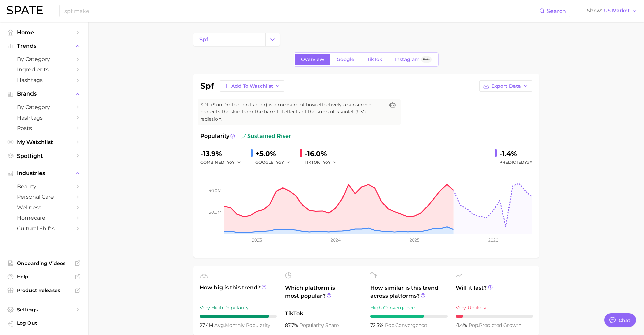 The height and width of the screenshot is (335, 644). What do you see at coordinates (44, 69) in the screenshot?
I see `span: Ingredients` at bounding box center [44, 69].